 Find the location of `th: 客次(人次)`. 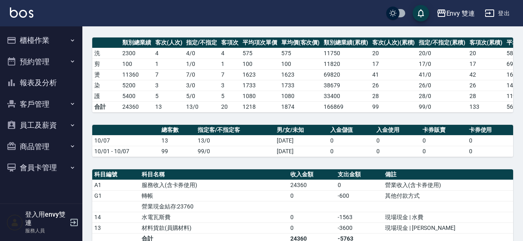

th: 客次(人次) is located at coordinates (169, 43).